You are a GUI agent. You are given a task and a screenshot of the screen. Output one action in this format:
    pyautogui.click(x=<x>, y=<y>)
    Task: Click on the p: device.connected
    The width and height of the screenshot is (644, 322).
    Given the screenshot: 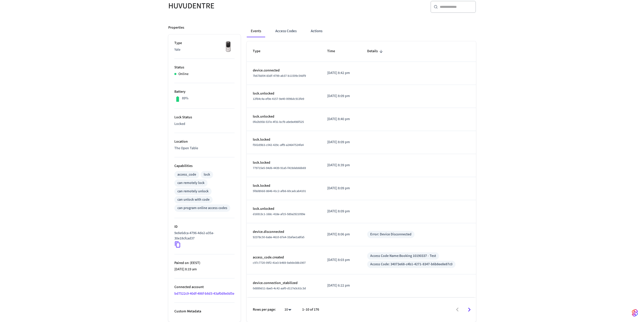 What is the action you would take?
    pyautogui.click(x=284, y=70)
    